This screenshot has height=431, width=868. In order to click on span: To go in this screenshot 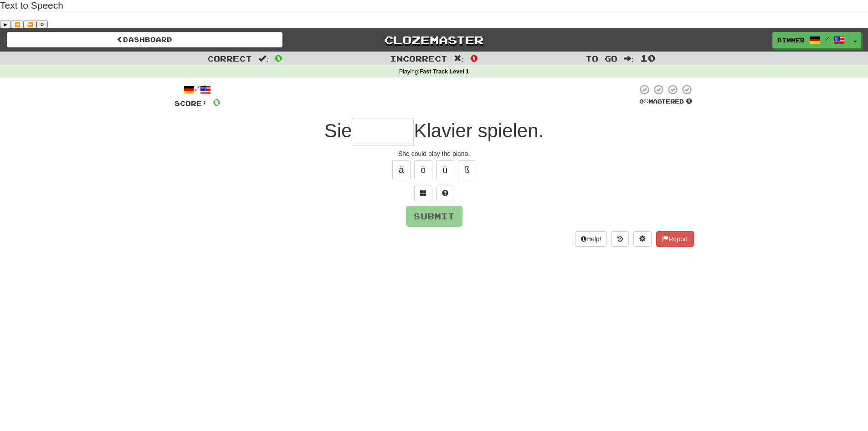, I will do `click(602, 58)`.